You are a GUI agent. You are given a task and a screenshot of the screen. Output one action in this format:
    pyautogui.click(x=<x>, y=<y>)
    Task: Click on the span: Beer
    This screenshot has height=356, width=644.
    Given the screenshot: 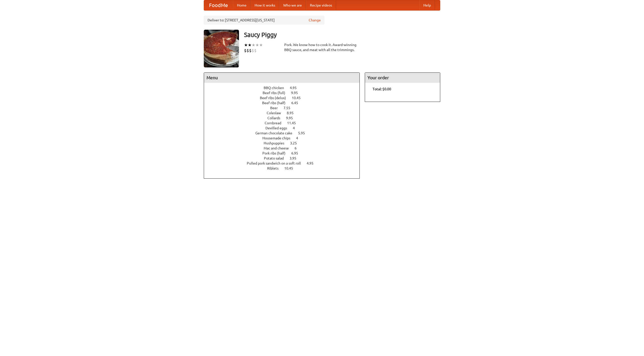 What is the action you would take?
    pyautogui.click(x=277, y=108)
    